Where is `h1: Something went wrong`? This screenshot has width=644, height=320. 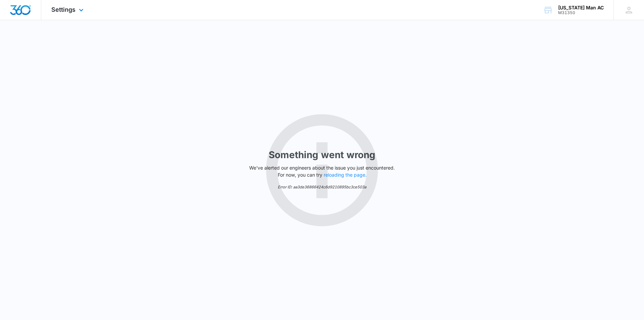 h1: Something went wrong is located at coordinates (322, 155).